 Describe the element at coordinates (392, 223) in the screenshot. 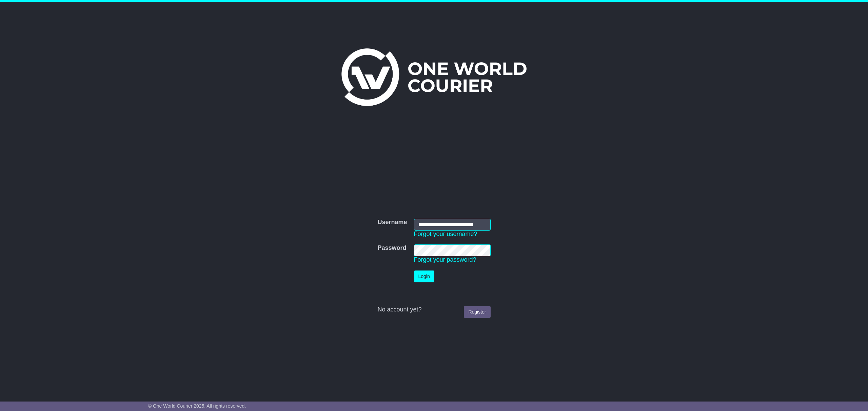

I see `label: Username` at that location.